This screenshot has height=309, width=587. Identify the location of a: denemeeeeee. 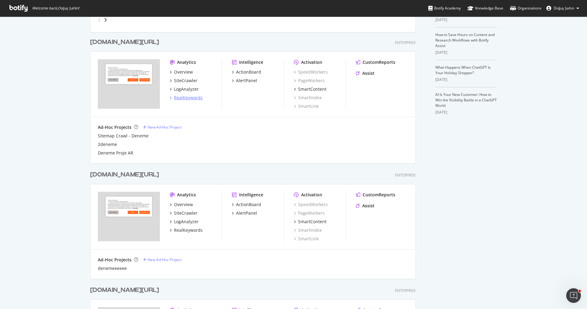
(112, 269).